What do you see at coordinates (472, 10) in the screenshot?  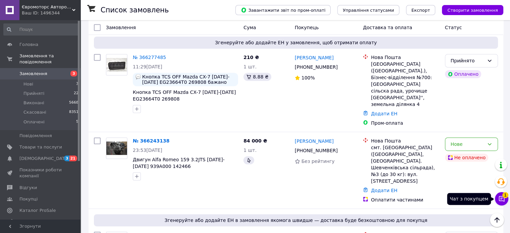 I see `span: Створити замовлення` at bounding box center [472, 10].